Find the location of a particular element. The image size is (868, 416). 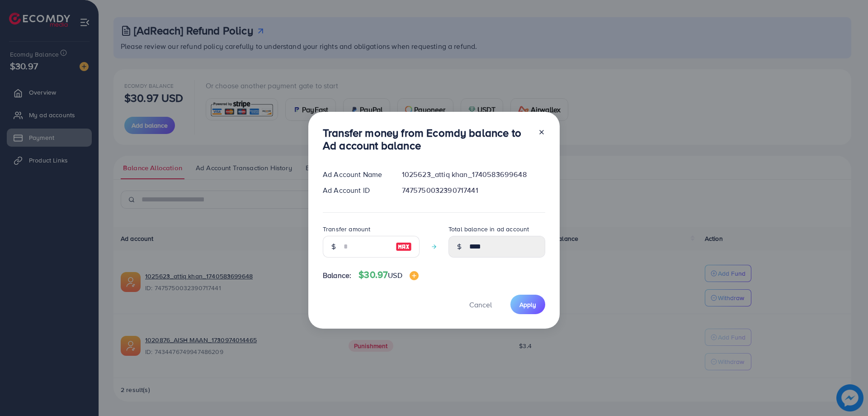

label: Transfer amount is located at coordinates (347, 229).